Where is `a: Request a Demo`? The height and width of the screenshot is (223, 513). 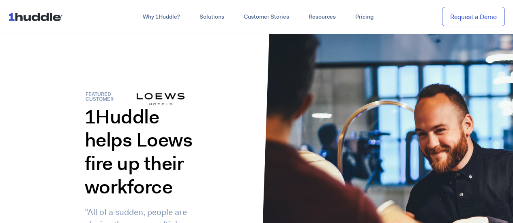
a: Request a Demo is located at coordinates (473, 17).